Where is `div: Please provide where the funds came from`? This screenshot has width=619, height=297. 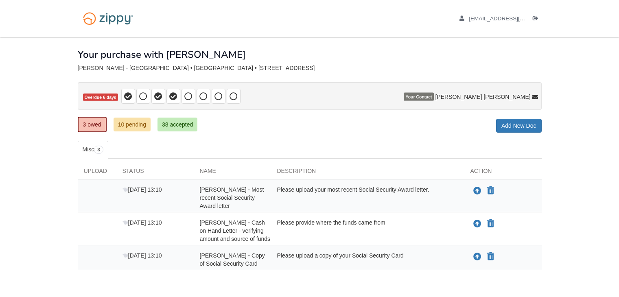
div: Please provide where the funds came from is located at coordinates (368, 231).